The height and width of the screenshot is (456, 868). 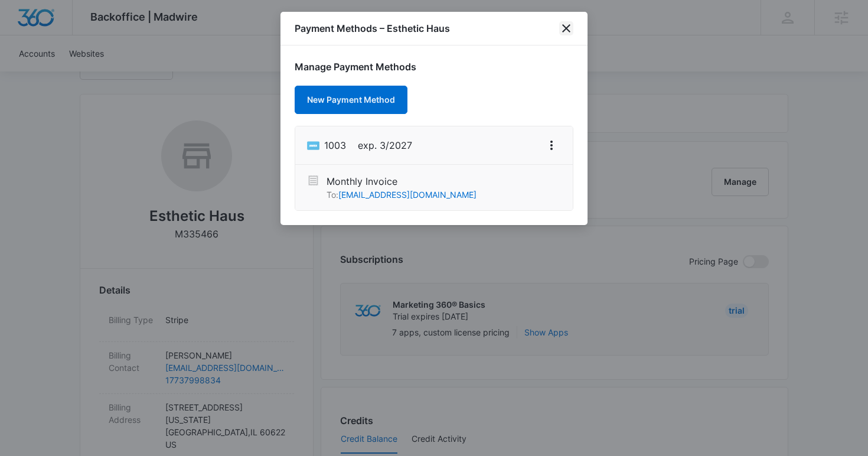 What do you see at coordinates (566, 28) in the screenshot?
I see `button: close` at bounding box center [566, 28].